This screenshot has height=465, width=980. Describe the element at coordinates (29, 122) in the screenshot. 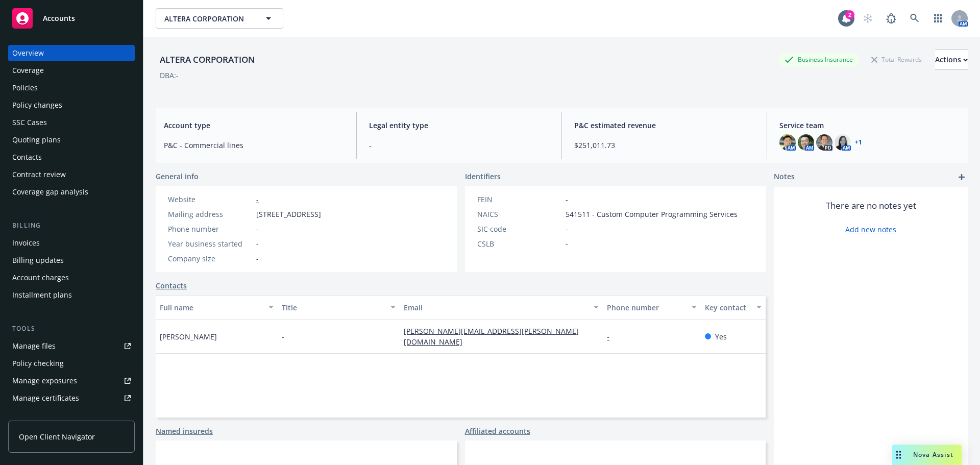

I see `div: SSC Cases` at that location.